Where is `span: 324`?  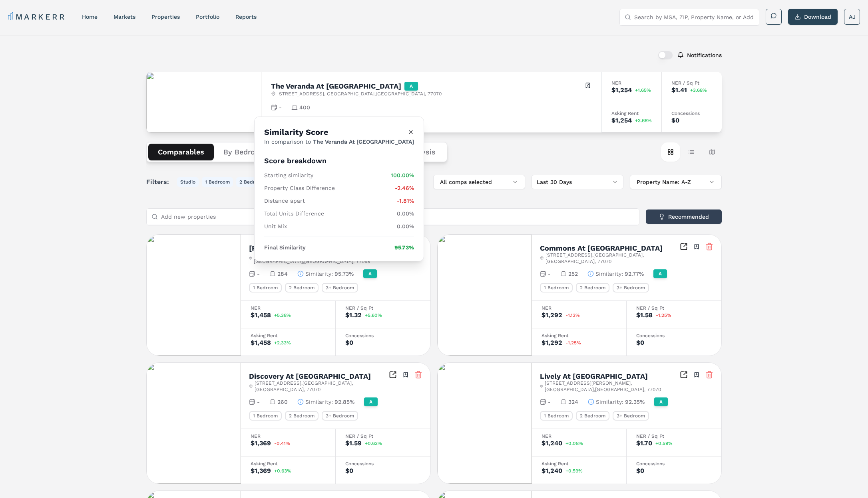
span: 324 is located at coordinates (573, 402).